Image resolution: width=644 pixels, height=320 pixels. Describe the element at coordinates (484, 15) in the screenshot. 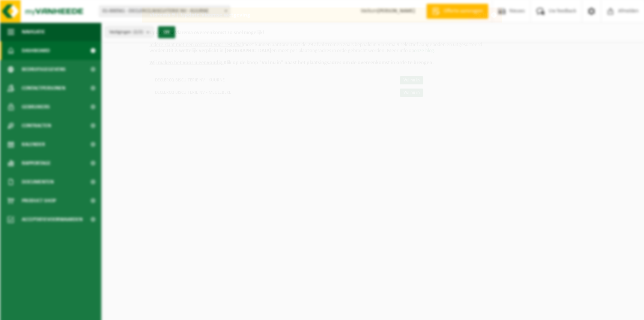

I see `button: Skip (1)` at that location.